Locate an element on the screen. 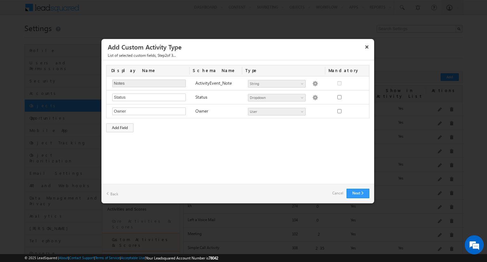 This screenshot has height=262, width=487. label: Owner is located at coordinates (202, 111).